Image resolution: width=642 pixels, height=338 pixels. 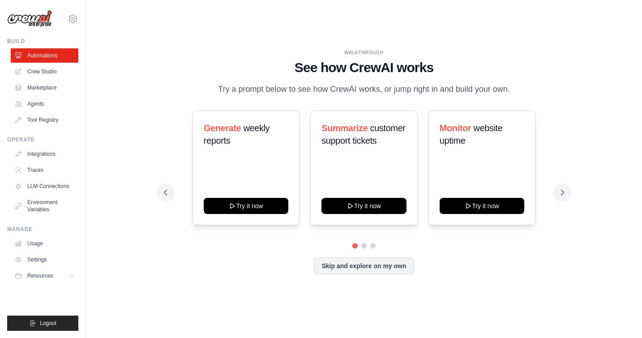 What do you see at coordinates (44, 72) in the screenshot?
I see `a: Crew Studio` at bounding box center [44, 72].